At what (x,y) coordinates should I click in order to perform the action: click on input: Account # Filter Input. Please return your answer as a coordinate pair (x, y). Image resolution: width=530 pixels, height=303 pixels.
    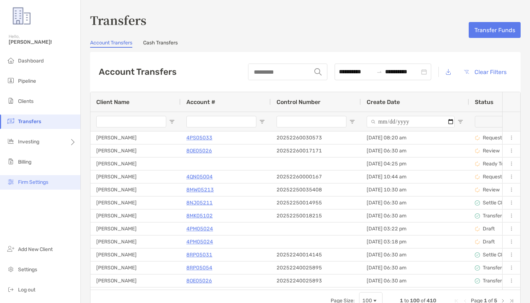
    Looking at the image, I should click on (221, 122).